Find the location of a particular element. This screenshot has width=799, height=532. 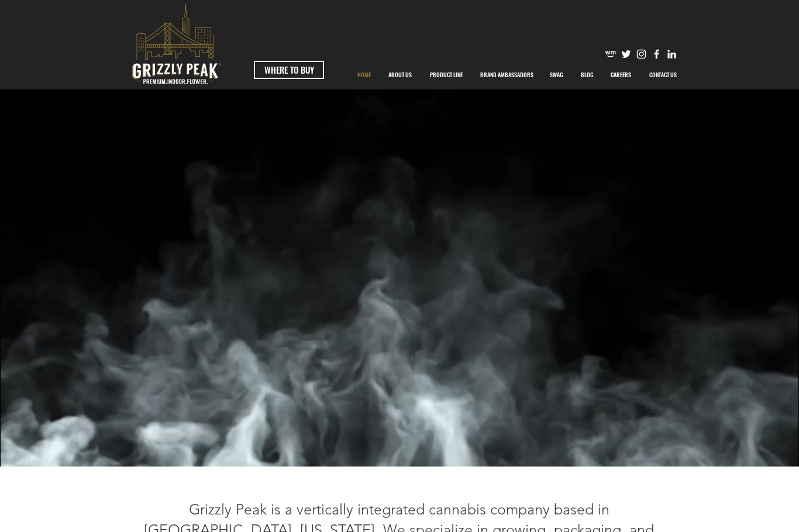

nav: Site is located at coordinates (517, 75).